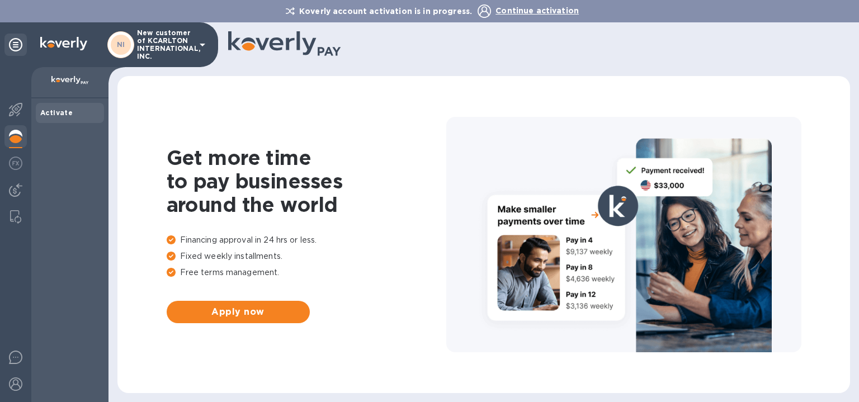 This screenshot has width=859, height=402. What do you see at coordinates (16, 163) in the screenshot?
I see `img: Foreign exchange` at bounding box center [16, 163].